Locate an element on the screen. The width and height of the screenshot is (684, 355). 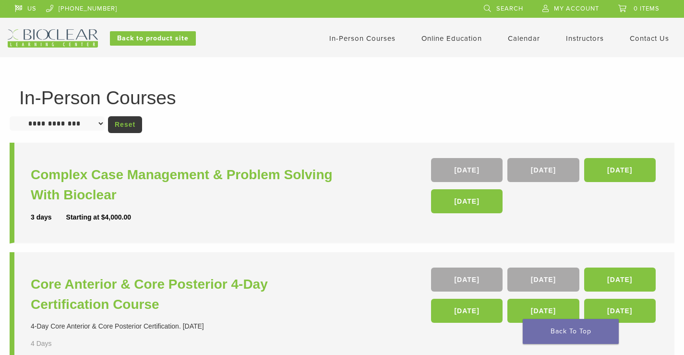
span: My Account is located at coordinates (577, 9).